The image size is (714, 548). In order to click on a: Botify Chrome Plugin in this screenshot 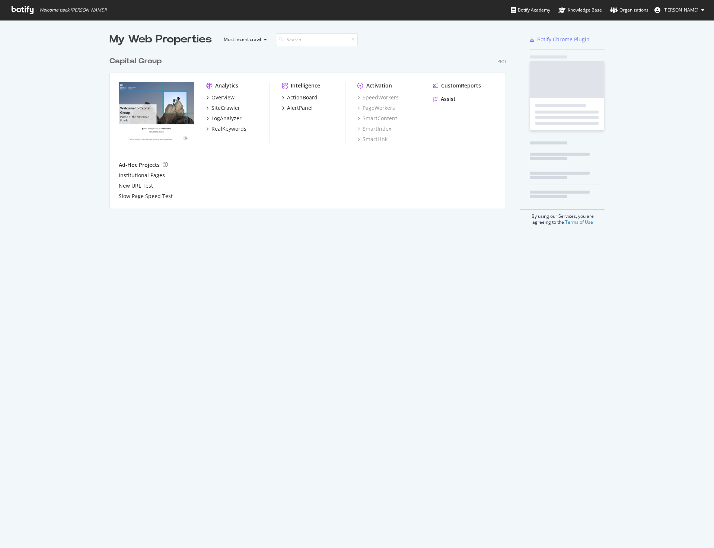, I will do `click(559, 39)`.